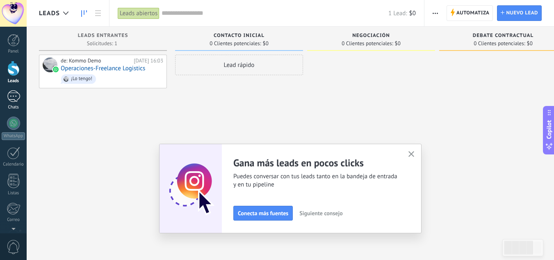 The image size is (554, 260). Describe the element at coordinates (371, 36) in the screenshot. I see `div: Negociación` at that location.